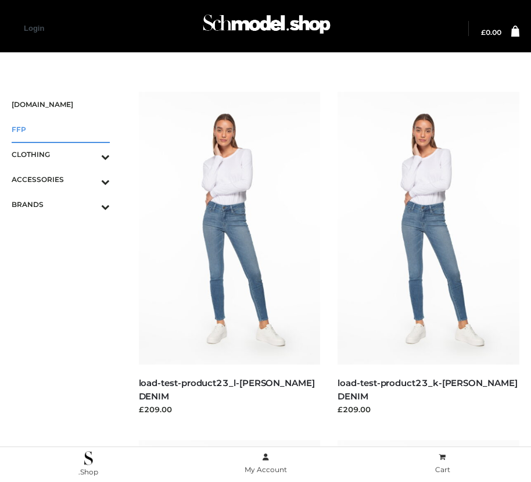 This screenshot has height=482, width=531. I want to click on a: ACCESSORIESToggle Submenu, so click(60, 179).